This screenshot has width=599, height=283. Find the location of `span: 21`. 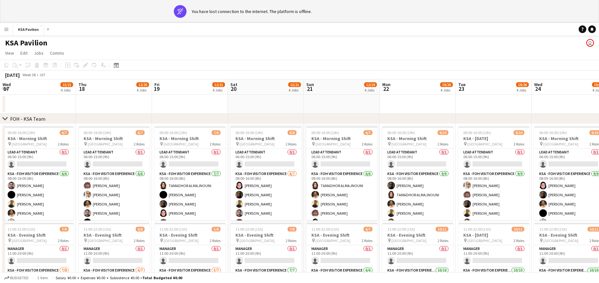

span: 21 is located at coordinates (309, 89).